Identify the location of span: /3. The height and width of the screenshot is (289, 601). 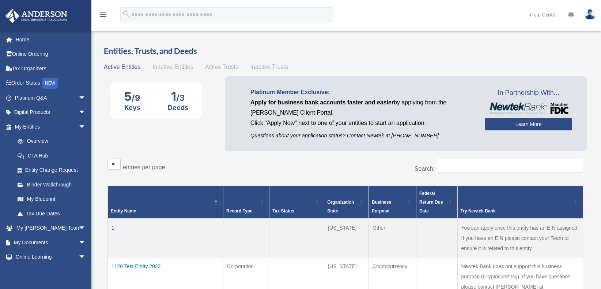
(180, 98).